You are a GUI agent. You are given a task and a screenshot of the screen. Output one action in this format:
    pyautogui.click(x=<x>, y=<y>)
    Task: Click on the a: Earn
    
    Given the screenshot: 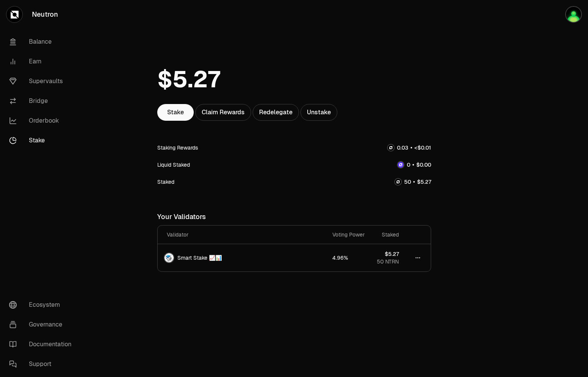 What is the action you would take?
    pyautogui.click(x=43, y=62)
    